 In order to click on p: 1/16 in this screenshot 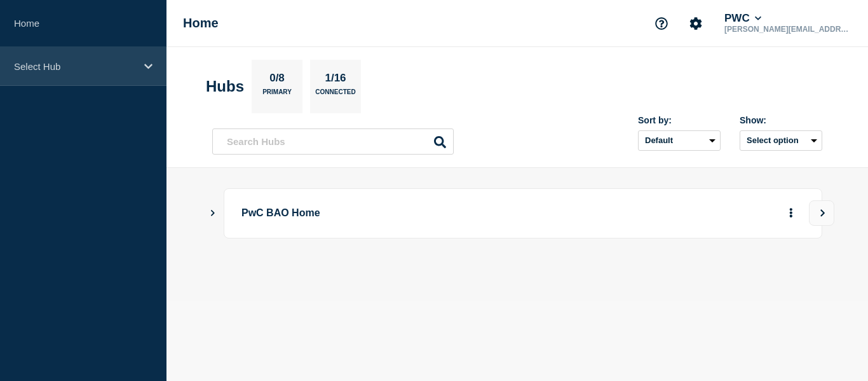, I will do `click(335, 80)`.